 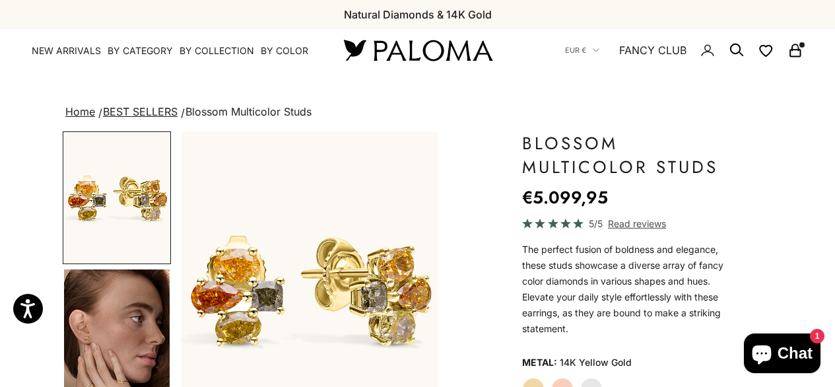 I want to click on nav: Secondary navigation, so click(x=684, y=50).